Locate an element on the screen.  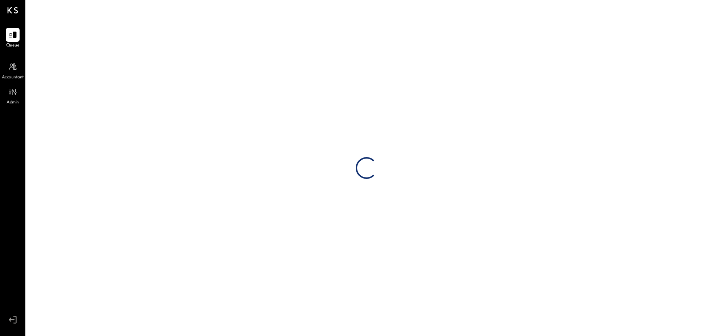
span: Accountant is located at coordinates (13, 78).